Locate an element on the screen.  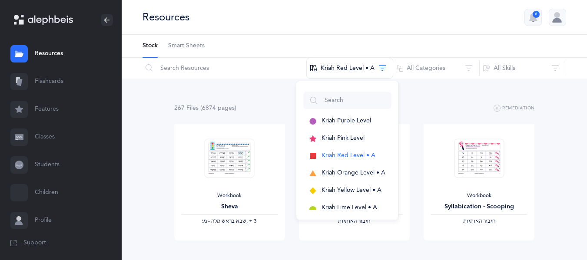
button: All Categories is located at coordinates (437, 68).